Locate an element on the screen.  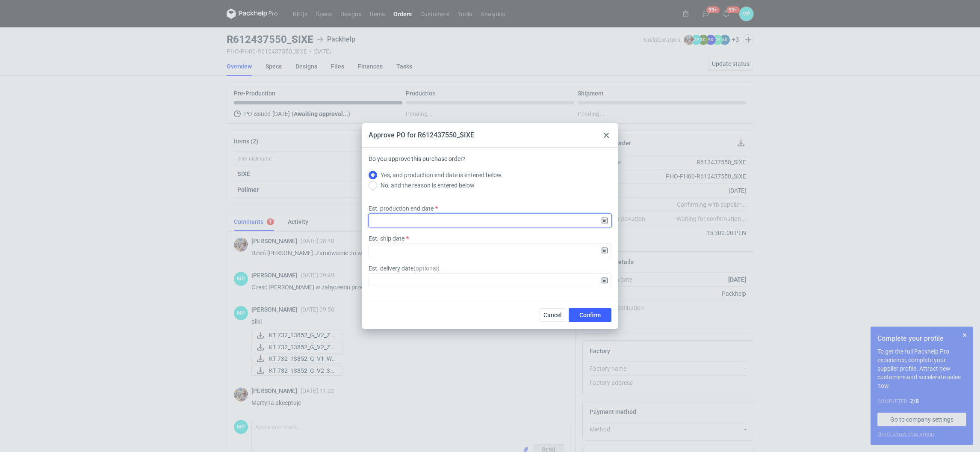
label: Est. production end date is located at coordinates (401, 208).